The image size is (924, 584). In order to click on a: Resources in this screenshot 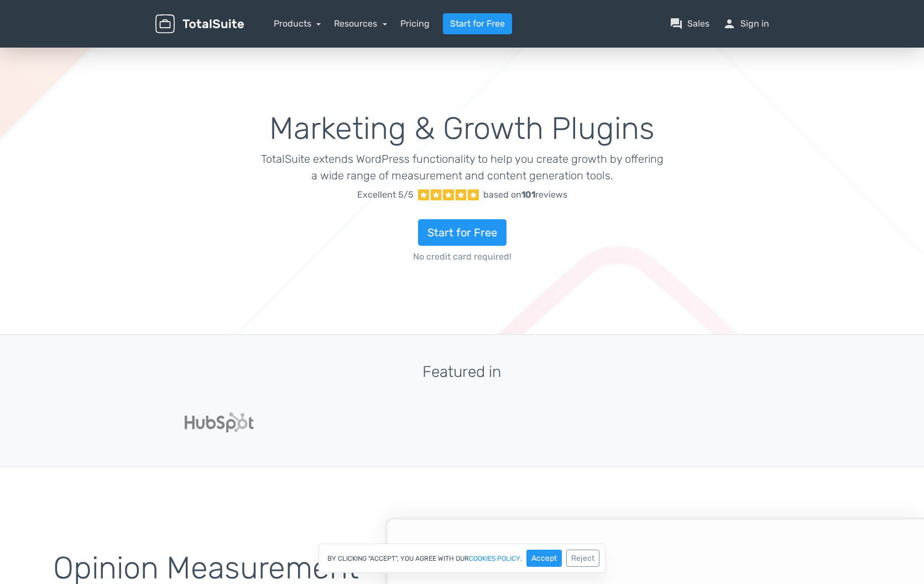, I will do `click(361, 23)`.